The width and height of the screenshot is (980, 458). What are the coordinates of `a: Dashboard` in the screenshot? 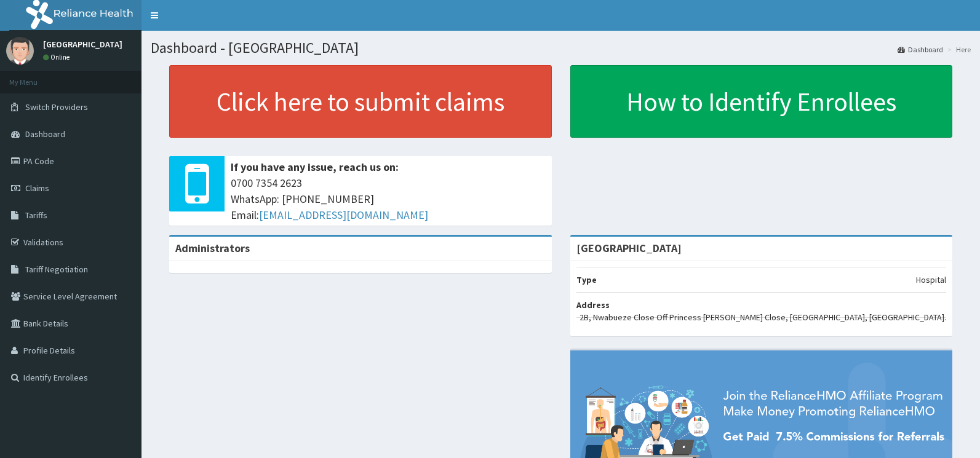 It's located at (920, 49).